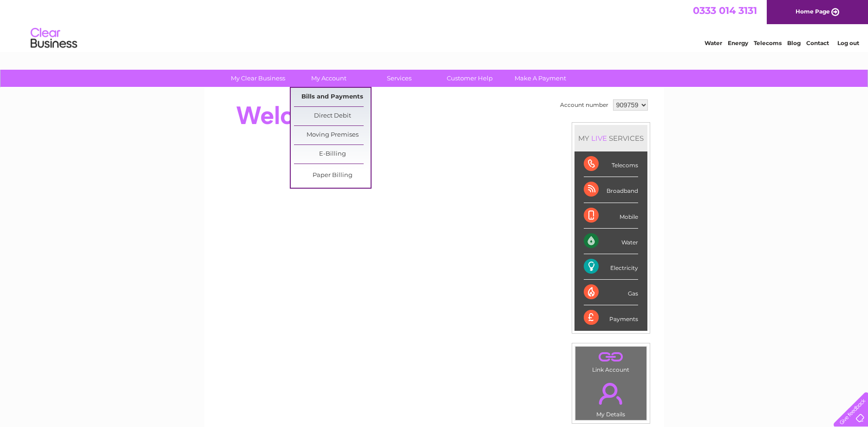 This screenshot has height=427, width=868. Describe the element at coordinates (332, 154) in the screenshot. I see `a: E-Billing` at that location.